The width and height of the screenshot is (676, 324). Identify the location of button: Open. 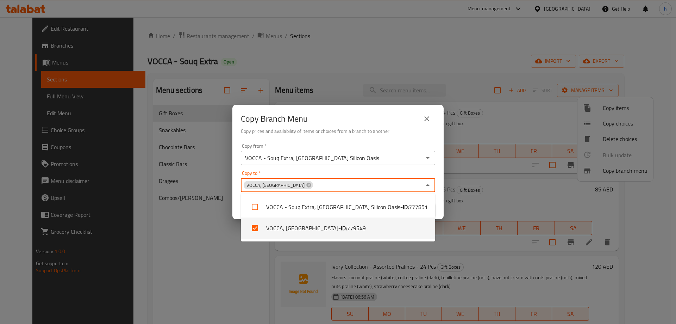
(428, 158).